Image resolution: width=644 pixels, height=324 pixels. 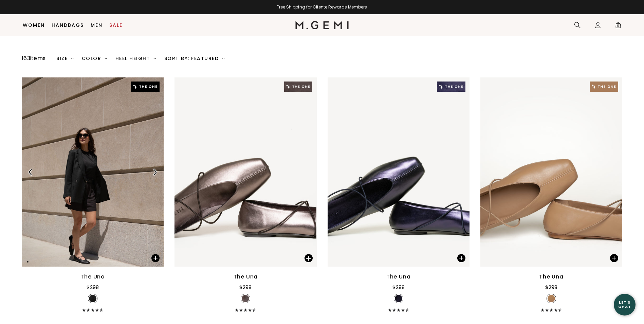 I want to click on a: Men, so click(x=97, y=25).